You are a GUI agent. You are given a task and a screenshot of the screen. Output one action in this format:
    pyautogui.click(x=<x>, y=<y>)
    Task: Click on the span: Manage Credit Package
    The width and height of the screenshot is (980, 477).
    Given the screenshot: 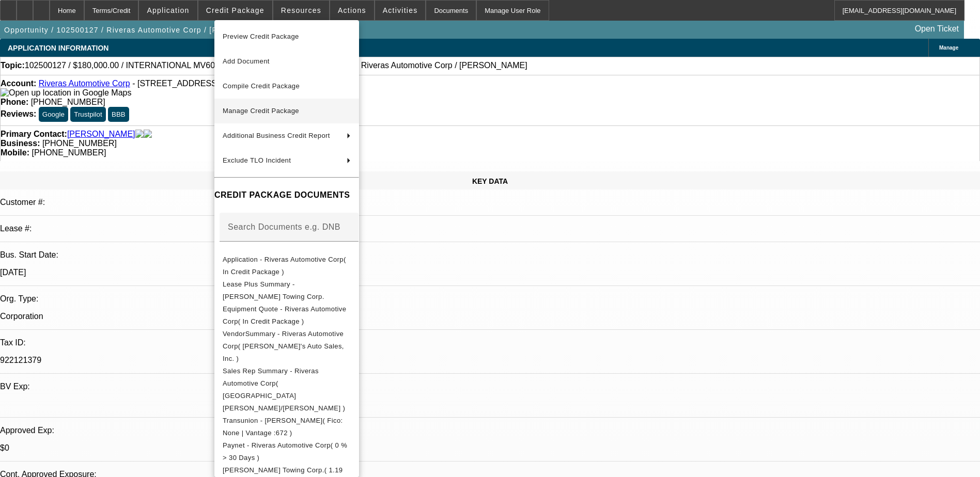 What is the action you would take?
    pyautogui.click(x=261, y=110)
    